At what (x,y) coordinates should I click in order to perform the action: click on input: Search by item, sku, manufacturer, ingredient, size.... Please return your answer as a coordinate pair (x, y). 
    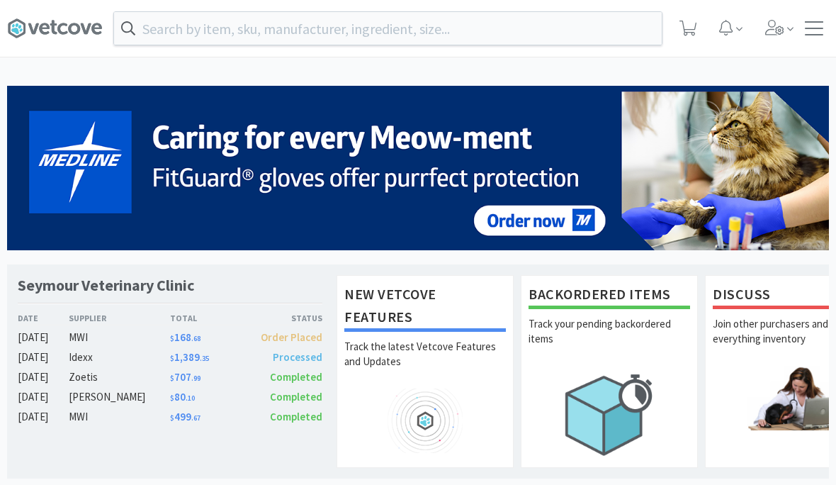
    Looking at the image, I should click on (388, 28).